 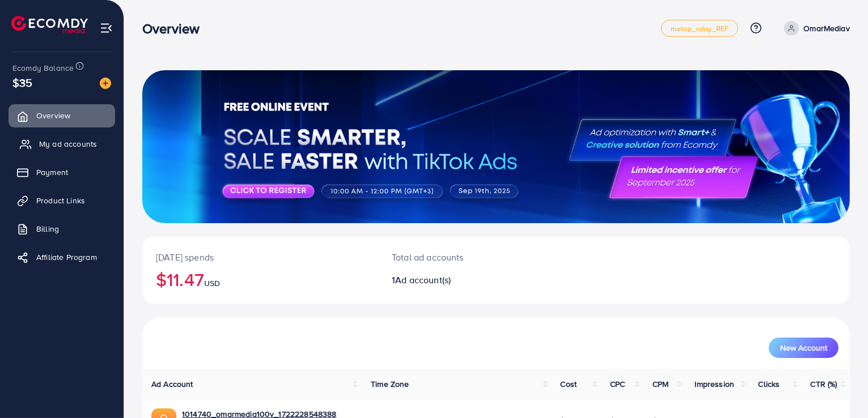 I want to click on a: Overview, so click(x=62, y=115).